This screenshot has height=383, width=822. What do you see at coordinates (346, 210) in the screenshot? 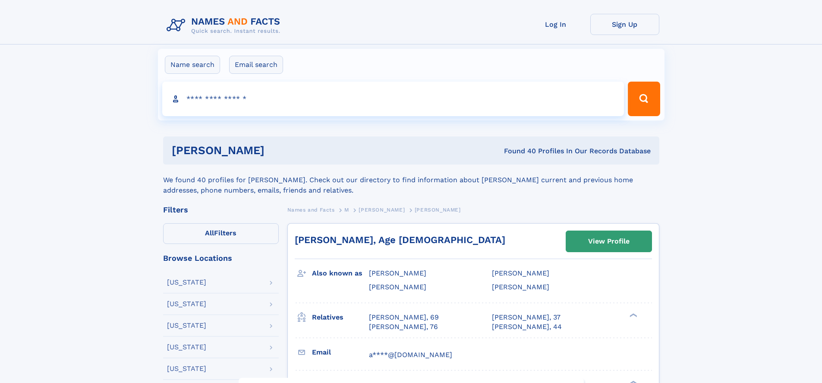
I see `span: M` at bounding box center [346, 210].